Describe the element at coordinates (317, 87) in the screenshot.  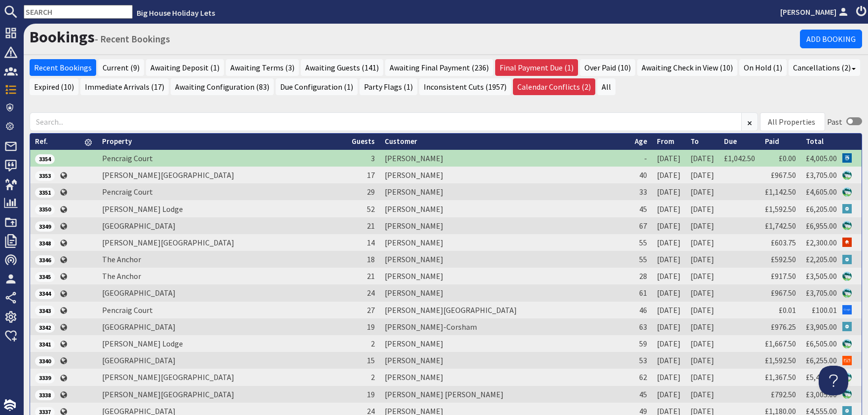
I see `a: Due Configuration (1)` at that location.